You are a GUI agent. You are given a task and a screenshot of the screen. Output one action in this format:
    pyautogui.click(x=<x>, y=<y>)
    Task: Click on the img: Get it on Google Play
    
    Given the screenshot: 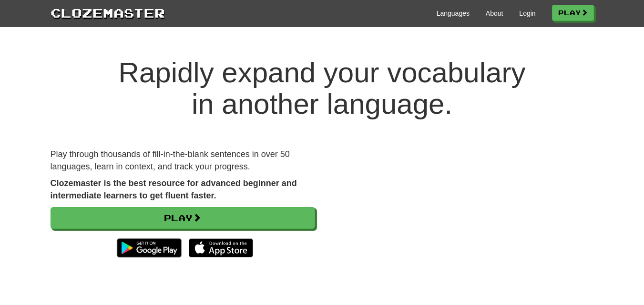 What is the action you would take?
    pyautogui.click(x=148, y=248)
    